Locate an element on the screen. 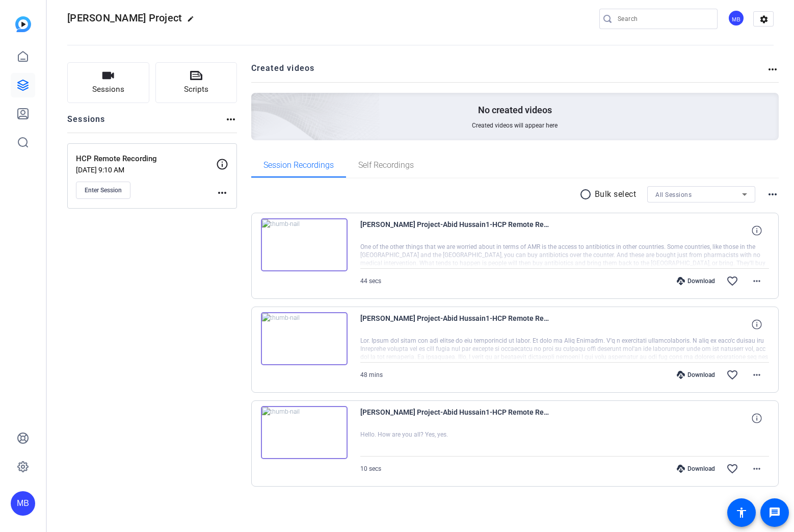 Image resolution: width=794 pixels, height=532 pixels. mat-icon: edit is located at coordinates (193, 22).